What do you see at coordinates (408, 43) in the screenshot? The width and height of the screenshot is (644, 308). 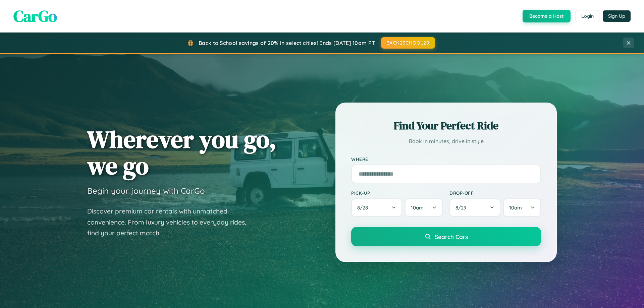 I see `button: BACK2SCHOOL20` at bounding box center [408, 43].